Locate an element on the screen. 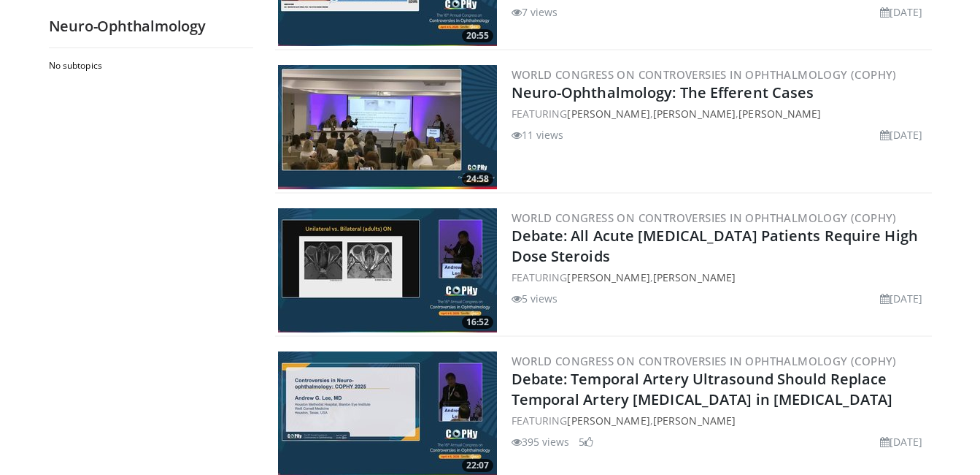 Image resolution: width=980 pixels, height=475 pixels. span: 22:07 is located at coordinates (477, 465).